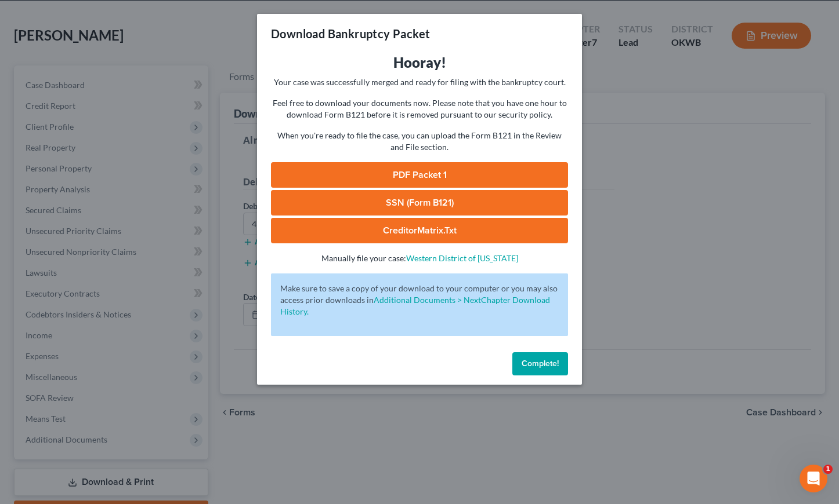  Describe the element at coordinates (540, 364) in the screenshot. I see `button: Complete!` at that location.